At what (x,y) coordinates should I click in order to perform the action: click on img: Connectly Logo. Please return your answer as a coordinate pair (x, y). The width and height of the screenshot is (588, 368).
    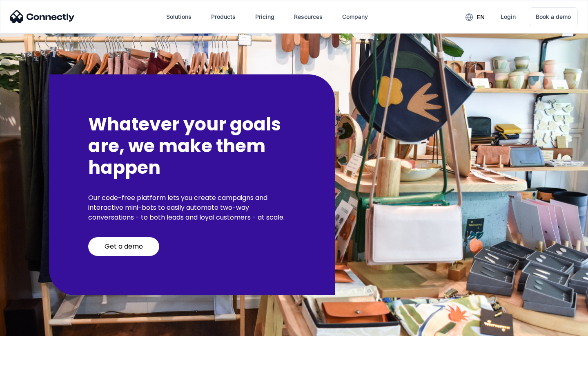
    Looking at the image, I should click on (43, 17).